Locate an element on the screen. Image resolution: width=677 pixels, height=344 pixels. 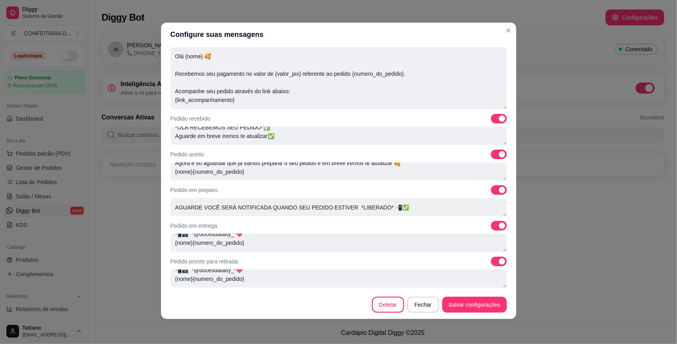
p: Pedido em preparo is located at coordinates (194, 190).